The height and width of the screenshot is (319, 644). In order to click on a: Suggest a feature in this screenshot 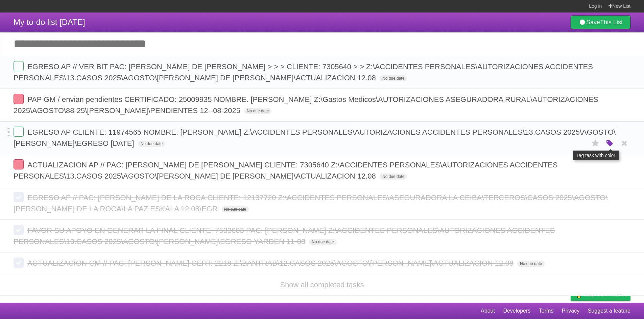, I will do `click(609, 311)`.